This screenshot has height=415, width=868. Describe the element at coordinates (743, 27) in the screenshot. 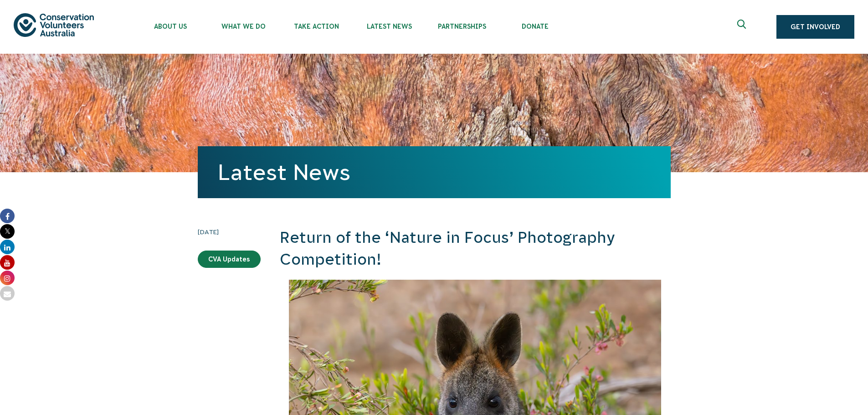

I see `span: Expand search box` at that location.